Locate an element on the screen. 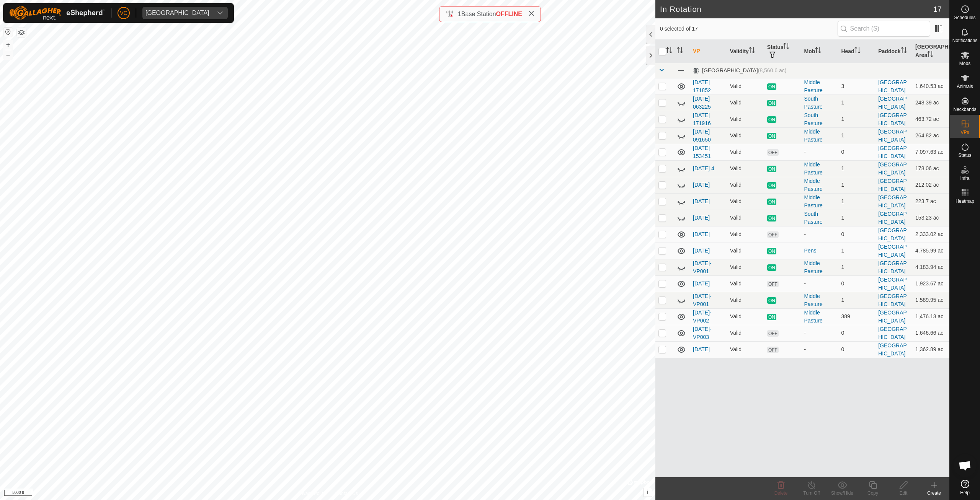 This screenshot has height=500, width=980. th: Head is located at coordinates (856, 52).